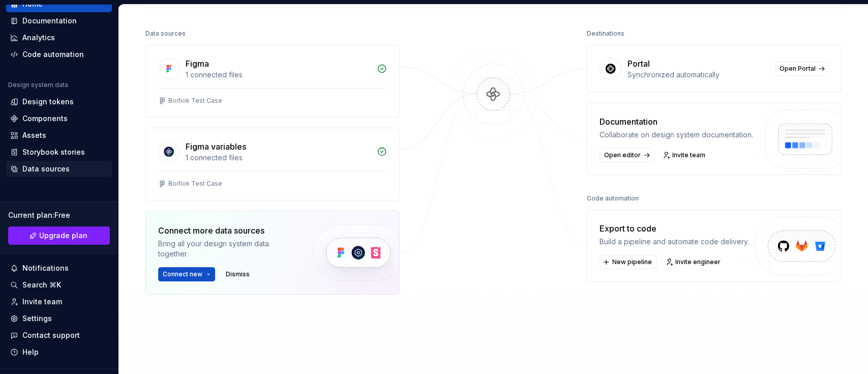 The height and width of the screenshot is (374, 868). Describe the element at coordinates (45, 118) in the screenshot. I see `div: Components` at that location.